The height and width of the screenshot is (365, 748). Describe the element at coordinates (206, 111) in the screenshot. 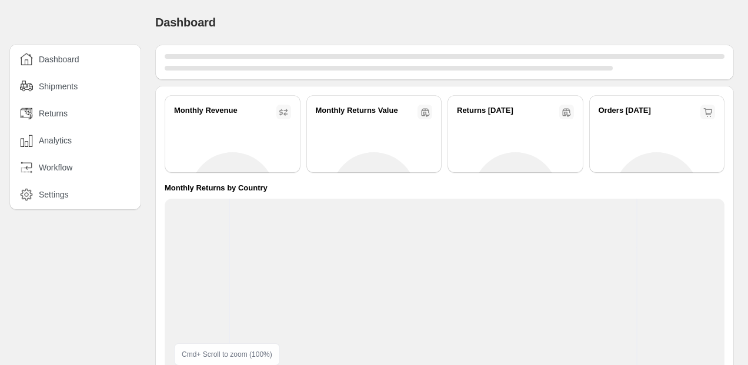

I see `h2: Monthly Revenue` at that location.